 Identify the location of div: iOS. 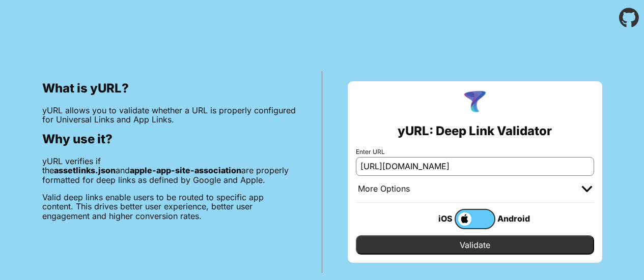
(434, 218).